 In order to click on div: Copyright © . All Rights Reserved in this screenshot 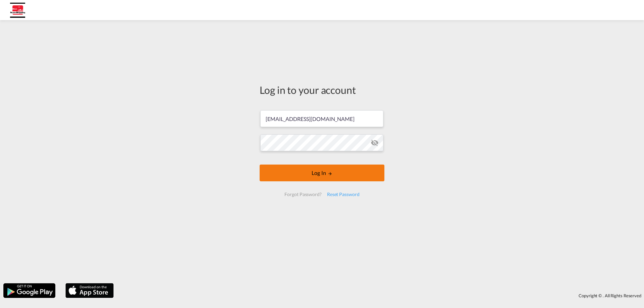, I will do `click(380, 295)`.